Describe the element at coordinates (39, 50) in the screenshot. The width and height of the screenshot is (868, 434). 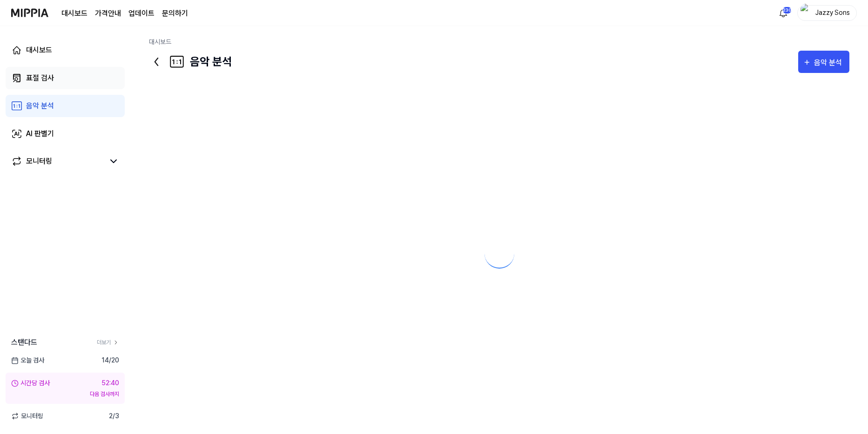
I see `div: 대시보드` at that location.